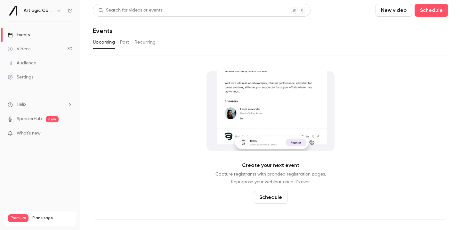 The height and width of the screenshot is (230, 461). I want to click on img: Artlogic Connect 2025, so click(13, 11).